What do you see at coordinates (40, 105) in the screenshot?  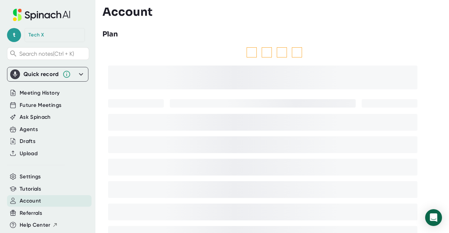 I see `button: Future Meetings` at bounding box center [40, 105].